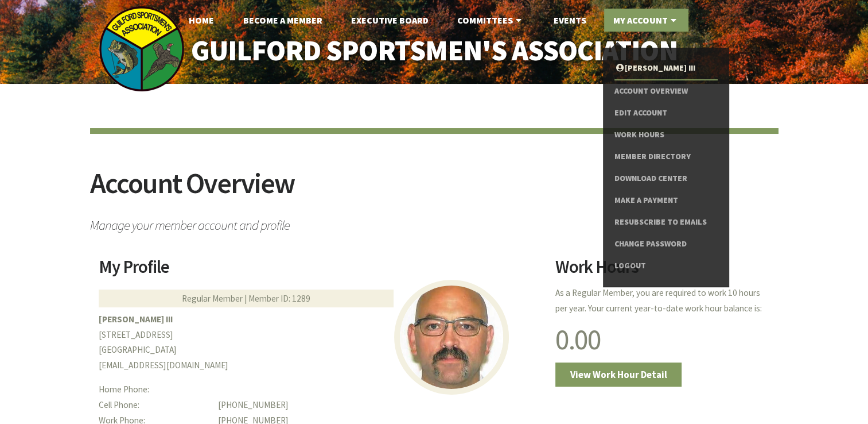  I want to click on a: Logout, so click(666, 266).